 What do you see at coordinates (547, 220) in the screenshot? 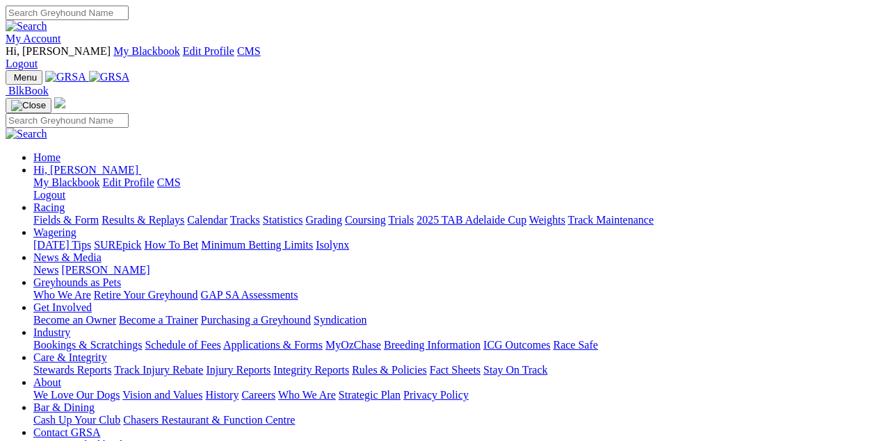
I see `a: Weights` at bounding box center [547, 220].